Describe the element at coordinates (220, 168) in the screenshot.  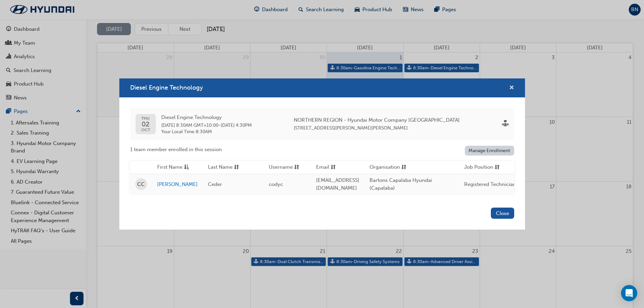
I see `span: Last Name` at that location.